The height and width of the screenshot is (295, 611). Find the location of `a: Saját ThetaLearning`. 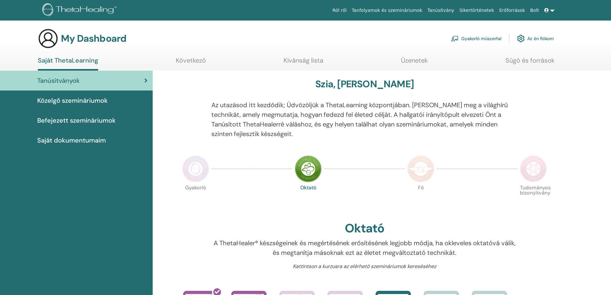

a: Saját ThetaLearning is located at coordinates (68, 64).